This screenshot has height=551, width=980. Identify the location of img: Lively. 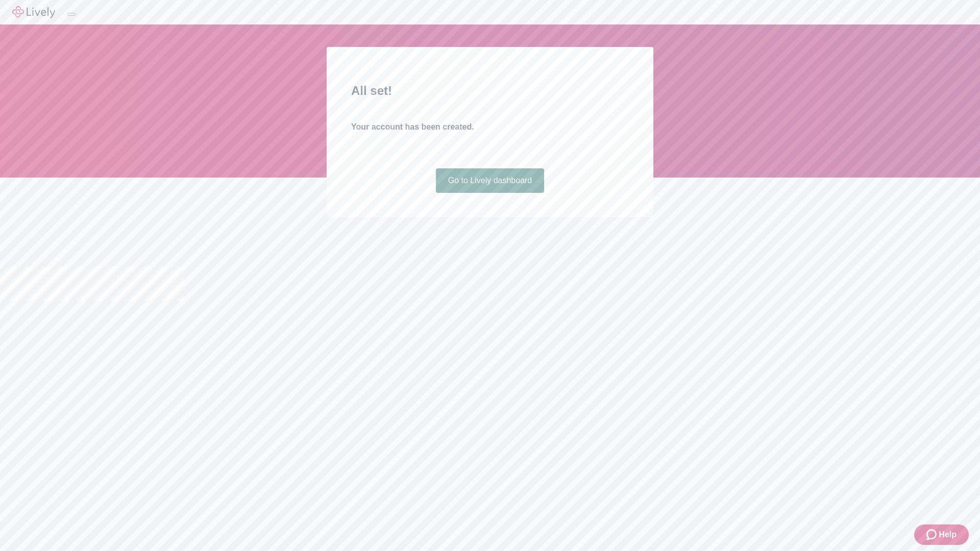
(34, 12).